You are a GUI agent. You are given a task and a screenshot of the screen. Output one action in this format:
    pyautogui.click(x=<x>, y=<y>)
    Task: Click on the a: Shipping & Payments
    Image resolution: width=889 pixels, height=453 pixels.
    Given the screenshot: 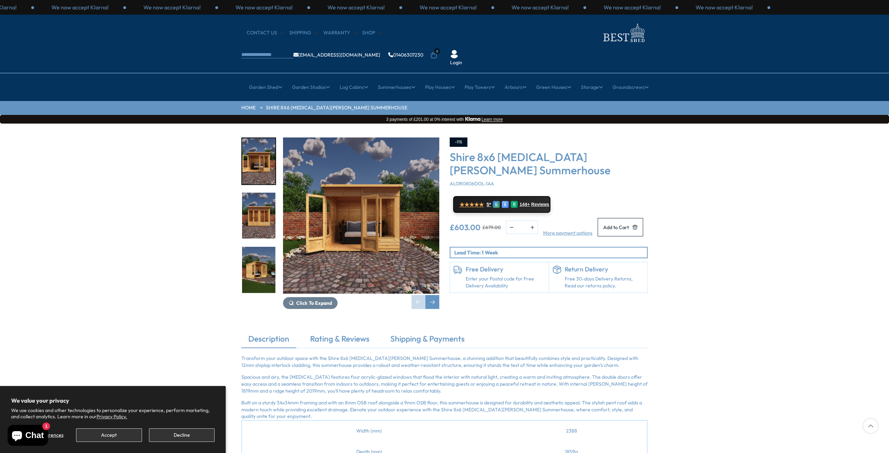 What is the action you would take?
    pyautogui.click(x=427, y=341)
    